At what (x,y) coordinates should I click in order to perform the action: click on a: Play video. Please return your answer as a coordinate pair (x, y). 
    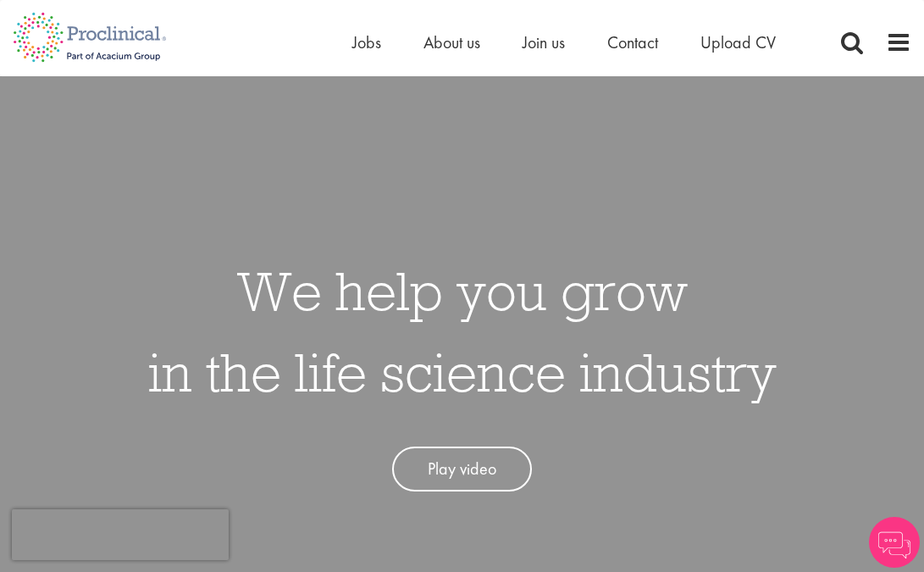
    Looking at the image, I should click on (461, 469).